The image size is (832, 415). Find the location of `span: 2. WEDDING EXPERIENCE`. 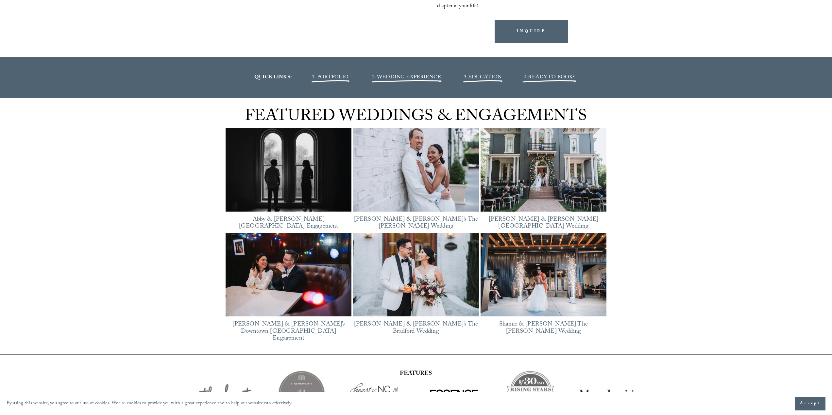

span: 2. WEDDING EXPERIENCE is located at coordinates (406, 77).